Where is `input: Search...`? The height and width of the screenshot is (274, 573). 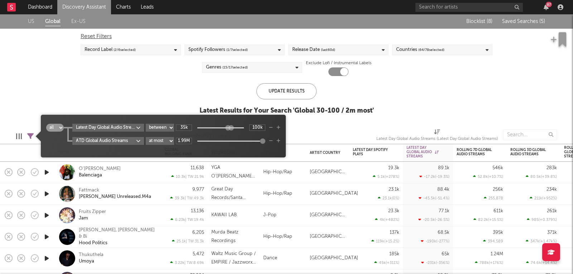 input: Search... is located at coordinates (530, 135).